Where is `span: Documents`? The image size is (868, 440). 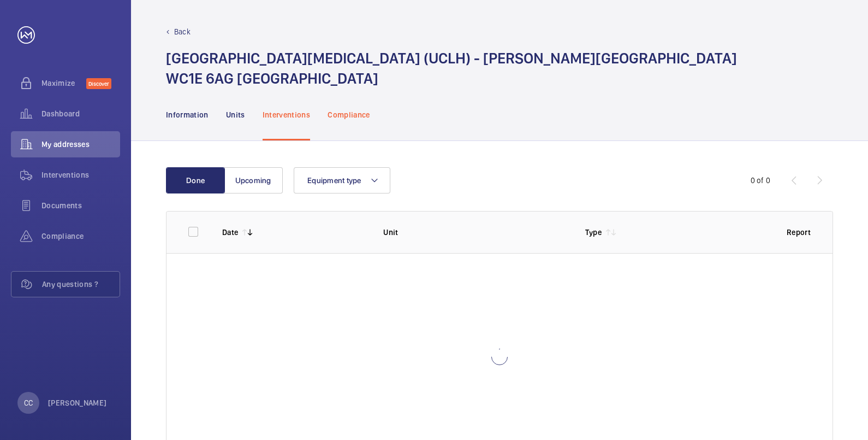
span: Documents is located at coordinates (81, 205).